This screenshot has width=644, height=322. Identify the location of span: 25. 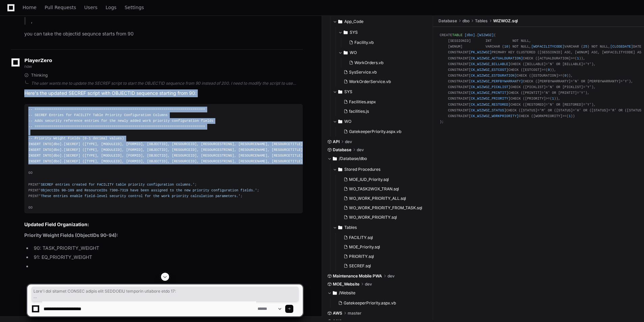
(585, 47).